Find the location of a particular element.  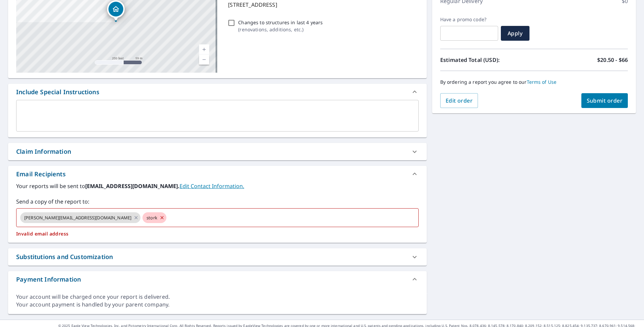

p: By ordering a report you agree to our is located at coordinates (533, 82).